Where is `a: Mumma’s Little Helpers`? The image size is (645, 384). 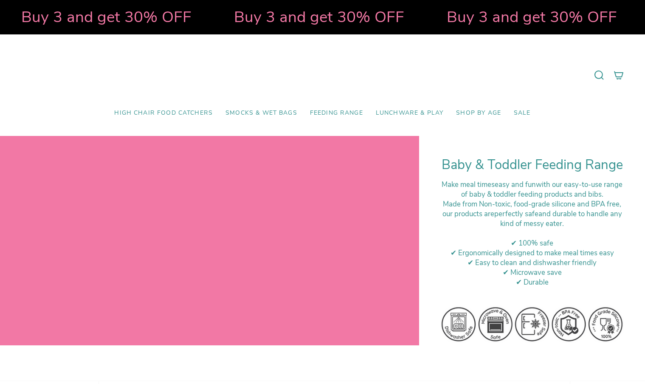 a: Mumma’s Little Helpers is located at coordinates (322, 75).